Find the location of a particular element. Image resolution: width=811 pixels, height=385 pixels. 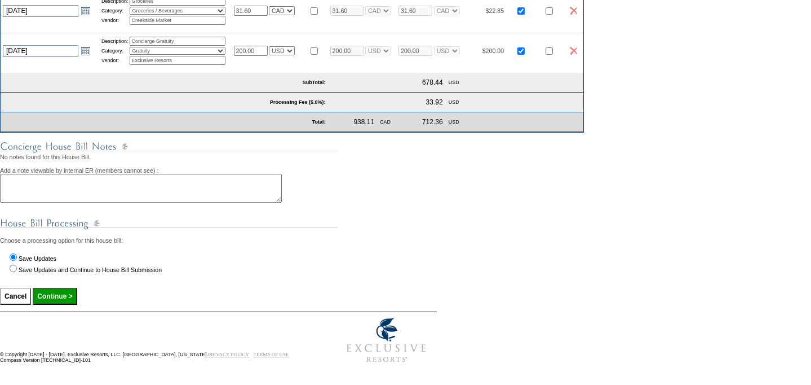

a: TERMS OF USE is located at coordinates (271, 354).